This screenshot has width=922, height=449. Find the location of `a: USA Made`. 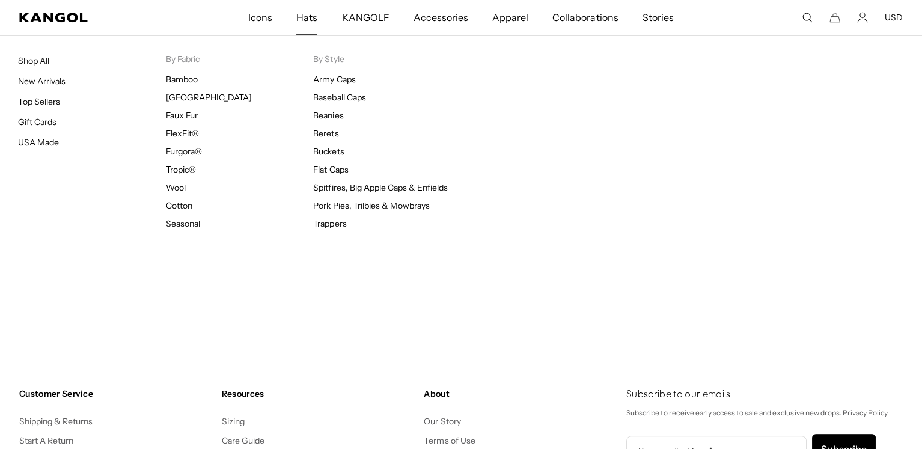

a: USA Made is located at coordinates (38, 143).